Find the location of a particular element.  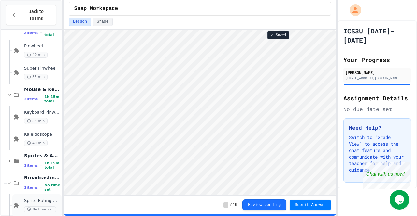

p: Switch to "Grade View" to access the chat feature and communicate with your teacher for help and ... is located at coordinates (377, 154).